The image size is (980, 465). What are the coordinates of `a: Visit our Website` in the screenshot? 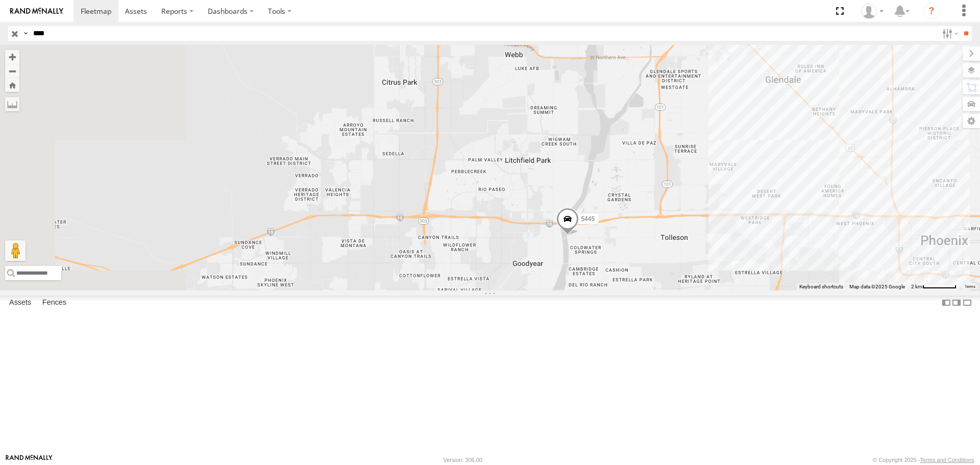 It's located at (29, 460).